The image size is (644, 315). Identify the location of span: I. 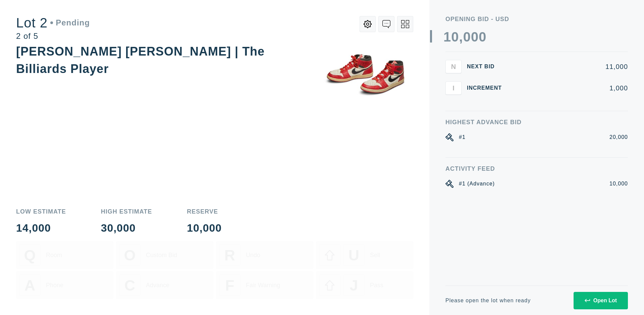
(453, 88).